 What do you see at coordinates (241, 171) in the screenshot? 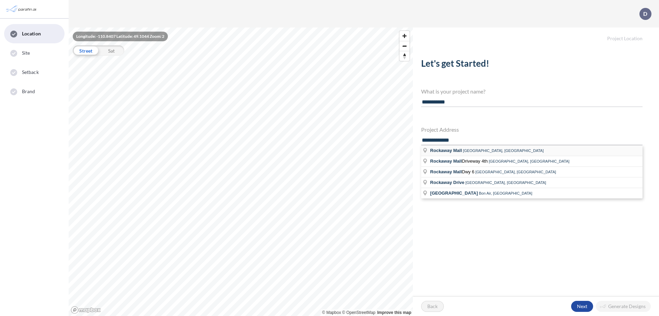
I see `canvas: Map` at bounding box center [241, 171].